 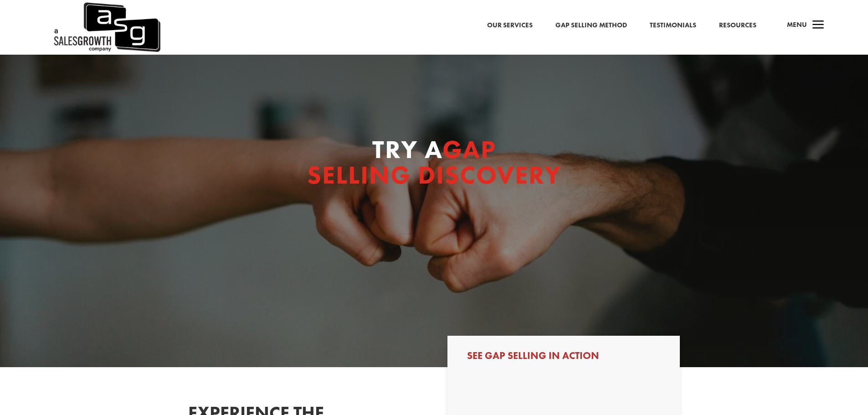 What do you see at coordinates (434, 165) in the screenshot?
I see `h1: Try a` at bounding box center [434, 165].